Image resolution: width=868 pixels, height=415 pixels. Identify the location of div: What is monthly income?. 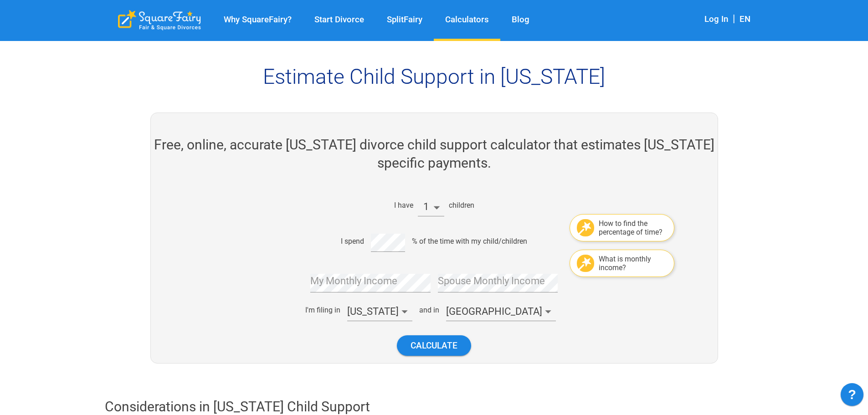
(633, 263).